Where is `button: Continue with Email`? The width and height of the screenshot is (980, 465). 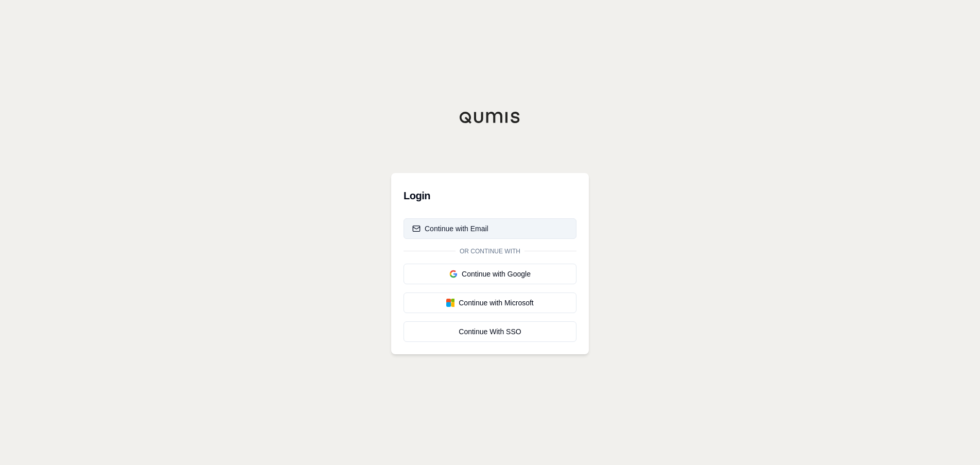 button: Continue with Email is located at coordinates (490, 228).